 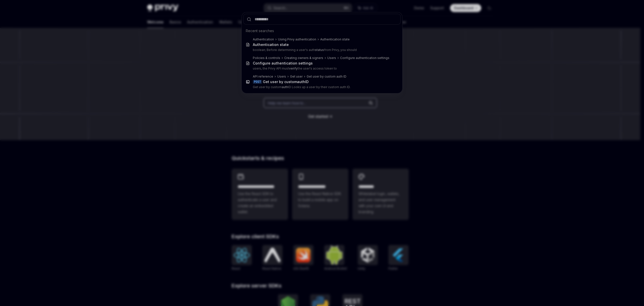 I want to click on div: Using Privy authentication, so click(x=297, y=40).